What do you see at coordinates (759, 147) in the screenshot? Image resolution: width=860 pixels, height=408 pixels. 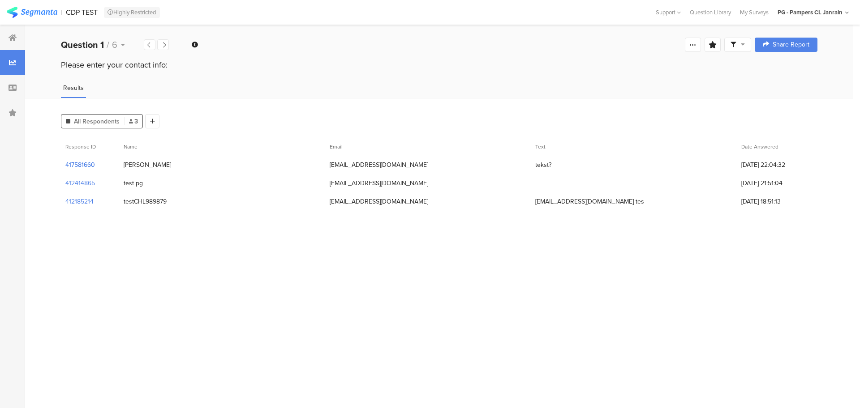 I see `span: Date Answered` at bounding box center [759, 147].